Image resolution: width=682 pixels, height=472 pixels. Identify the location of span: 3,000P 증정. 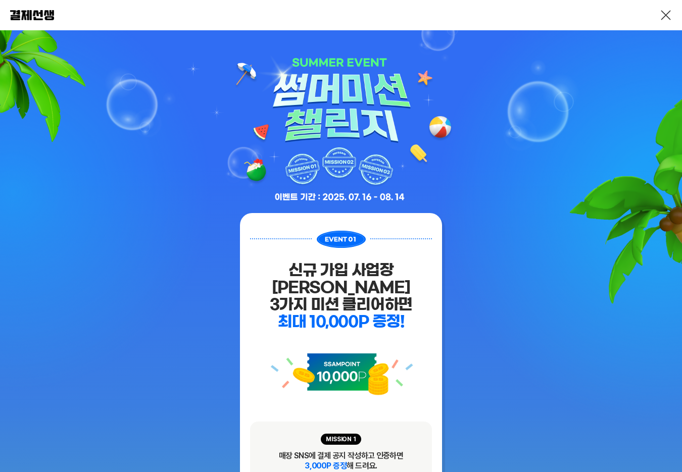
(325, 466).